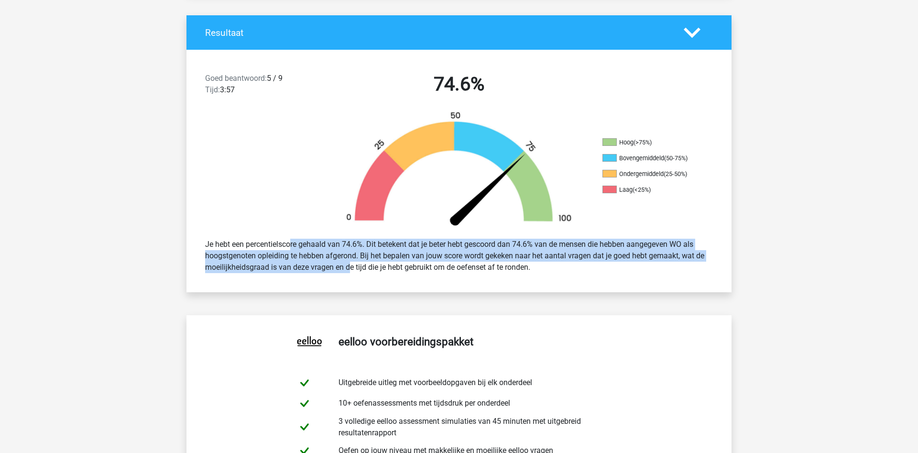 The image size is (918, 453). I want to click on div: Je hebt een percentielscore gehaald van 74.6%. Dit betekent dat je beter hebt gescoord dan 74.6% ..., so click(459, 256).